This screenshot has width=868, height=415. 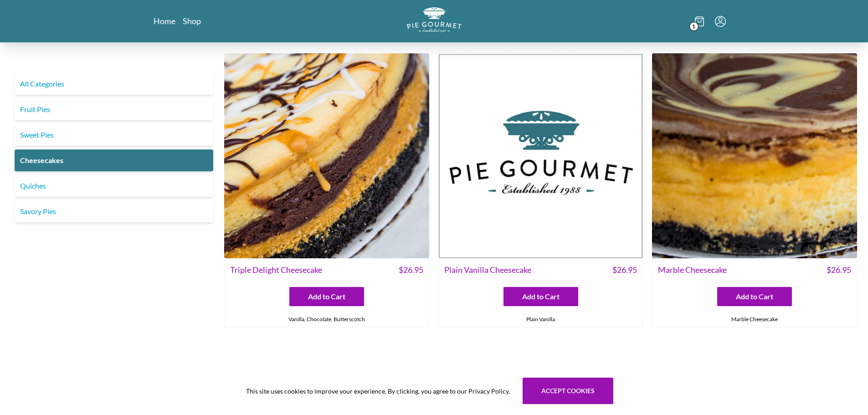 What do you see at coordinates (114, 212) in the screenshot?
I see `a: Savory Pies` at bounding box center [114, 212].